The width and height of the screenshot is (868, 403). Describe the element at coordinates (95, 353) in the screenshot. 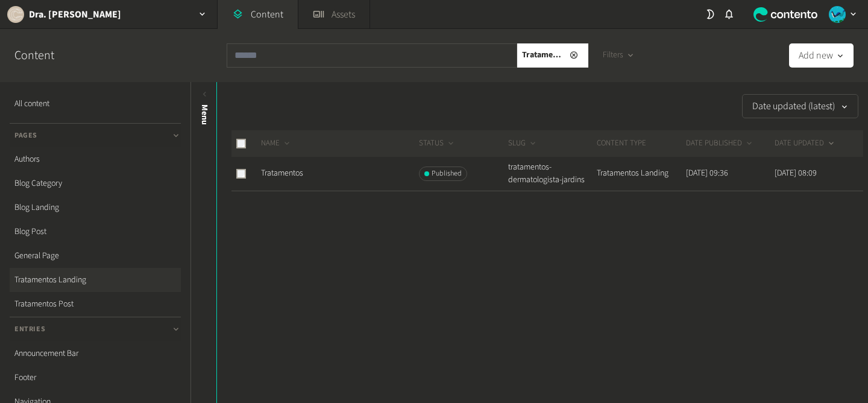

I see `a: Announcement Bar` at that location.